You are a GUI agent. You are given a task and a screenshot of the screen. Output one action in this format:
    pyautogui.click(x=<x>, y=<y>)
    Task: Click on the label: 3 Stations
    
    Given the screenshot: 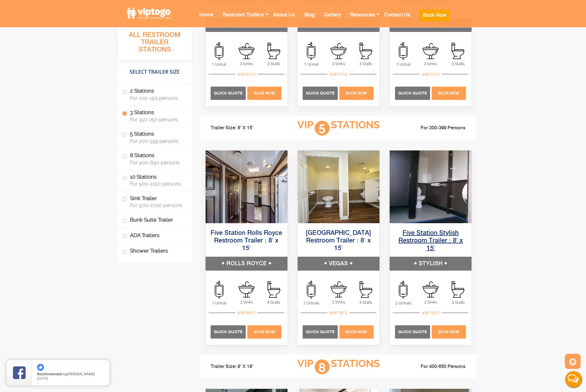 What is the action you would take?
    pyautogui.click(x=155, y=116)
    